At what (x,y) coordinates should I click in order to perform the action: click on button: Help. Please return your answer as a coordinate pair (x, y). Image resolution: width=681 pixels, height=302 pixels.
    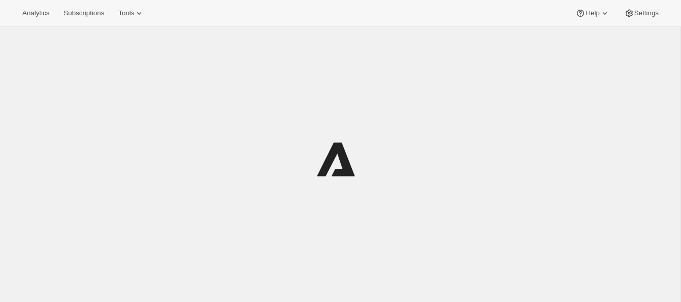
    Looking at the image, I should click on (592, 13).